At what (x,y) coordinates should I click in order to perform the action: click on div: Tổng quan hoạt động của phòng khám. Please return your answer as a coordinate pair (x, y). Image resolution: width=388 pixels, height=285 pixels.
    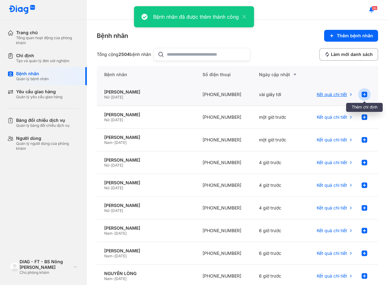
    Looking at the image, I should click on (48, 40).